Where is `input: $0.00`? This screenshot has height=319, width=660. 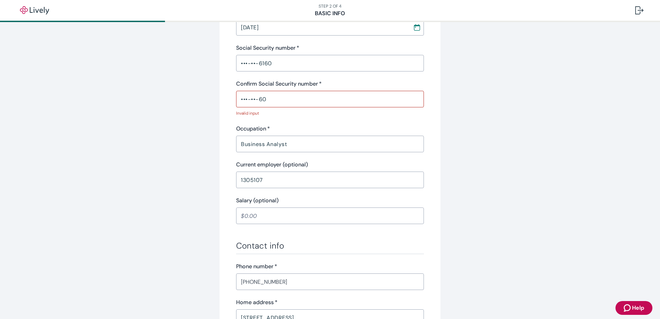
input: $0.00 is located at coordinates (330, 216).